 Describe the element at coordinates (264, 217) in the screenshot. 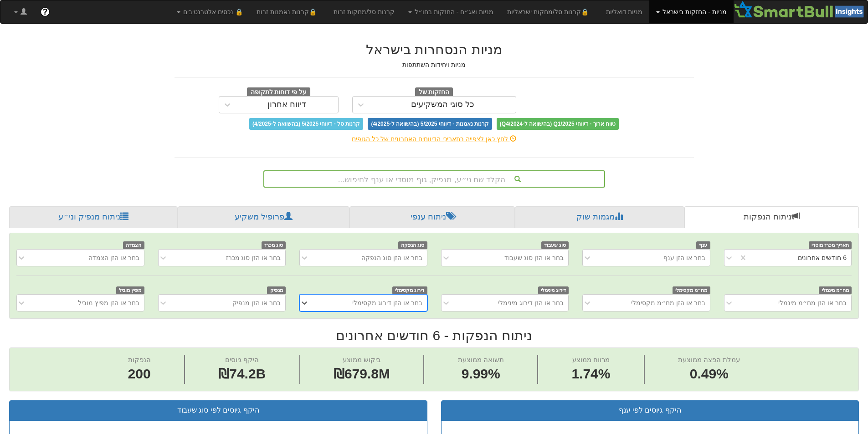

I see `a: פרופיל משקיע` at that location.